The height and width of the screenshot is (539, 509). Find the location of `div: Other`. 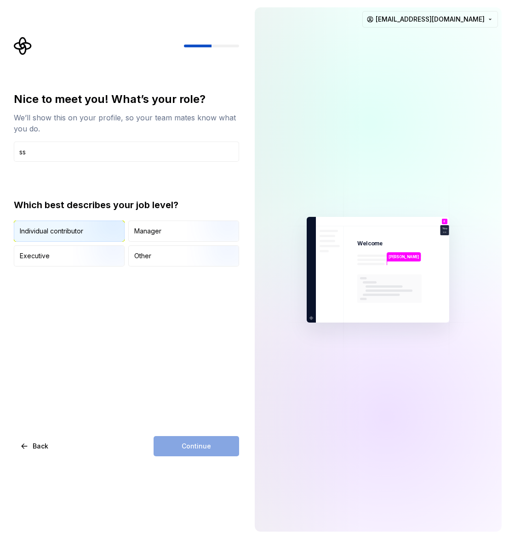

div: Other is located at coordinates (142, 256).